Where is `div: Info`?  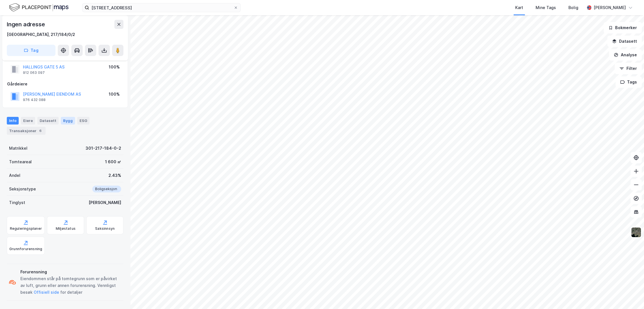 div: Info is located at coordinates (13, 120).